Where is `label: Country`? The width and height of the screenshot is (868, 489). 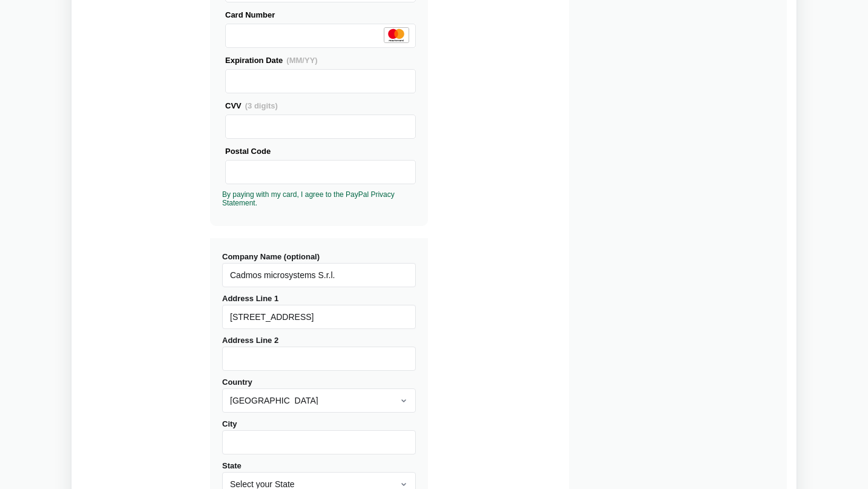
label: Country is located at coordinates (319, 395).